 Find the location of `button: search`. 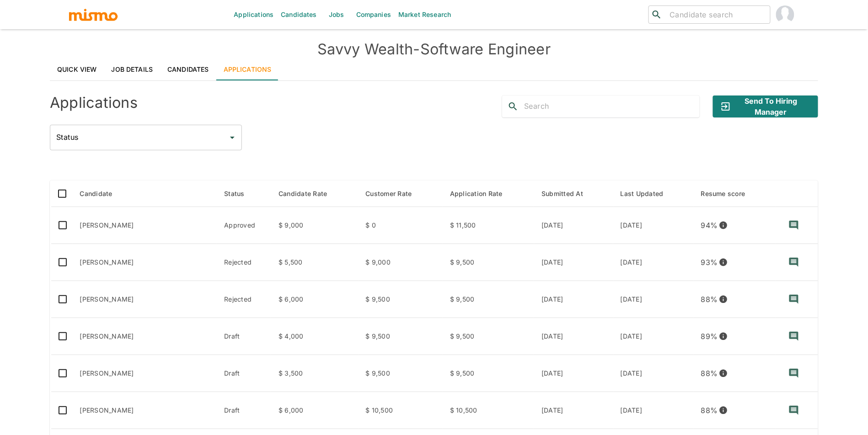

button: search is located at coordinates (513, 106).